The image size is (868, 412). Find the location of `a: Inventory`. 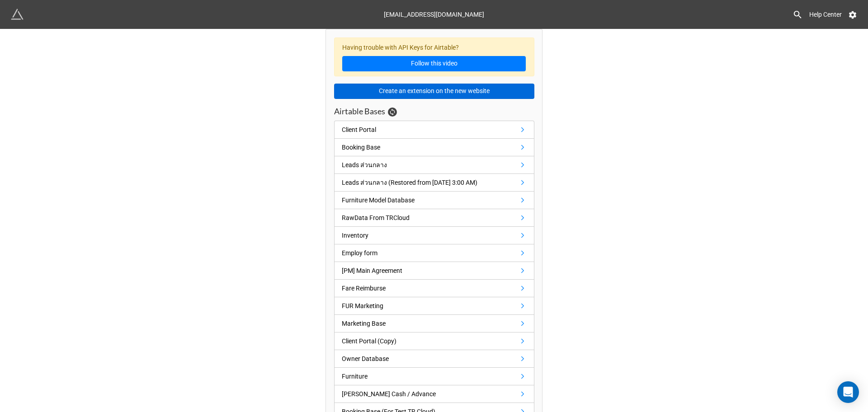

a: Inventory is located at coordinates (434, 235).